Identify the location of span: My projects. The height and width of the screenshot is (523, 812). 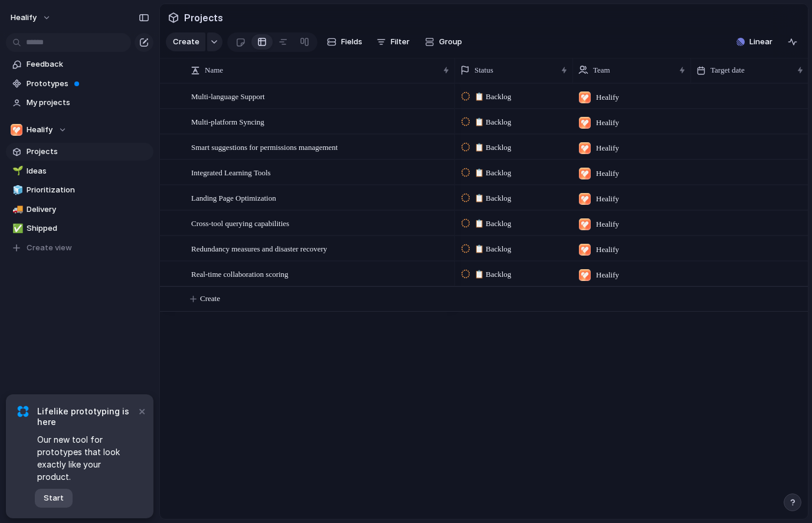
(88, 103).